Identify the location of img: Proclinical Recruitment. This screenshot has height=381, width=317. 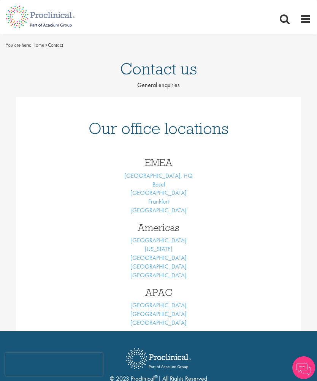
(158, 358).